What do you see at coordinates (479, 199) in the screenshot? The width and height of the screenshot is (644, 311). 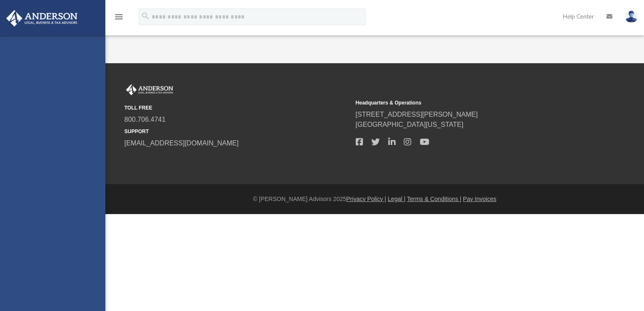 I see `a: Pay Invoices` at bounding box center [479, 199].